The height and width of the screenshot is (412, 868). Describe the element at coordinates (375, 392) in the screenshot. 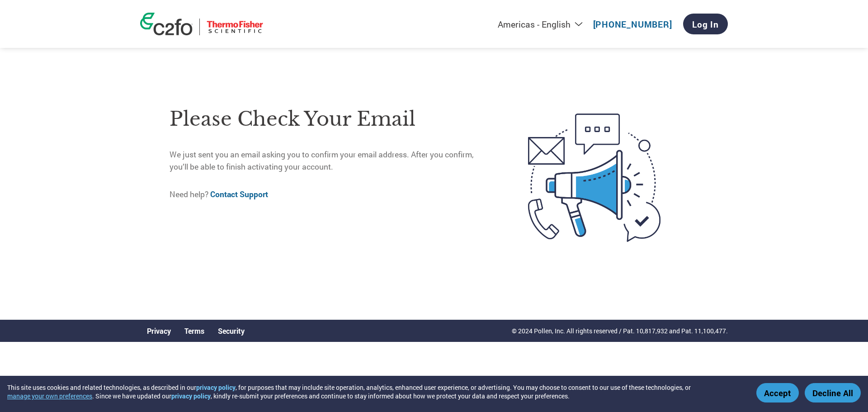

I see `div: This site uses cookies and related technologies, as described in our , for purposes that may incl...` at that location.